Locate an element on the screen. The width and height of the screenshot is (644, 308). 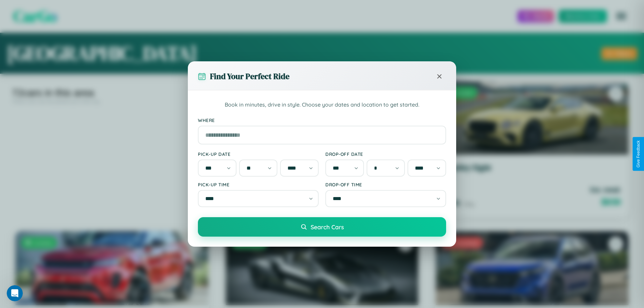
span: Search Cars is located at coordinates (327, 227).